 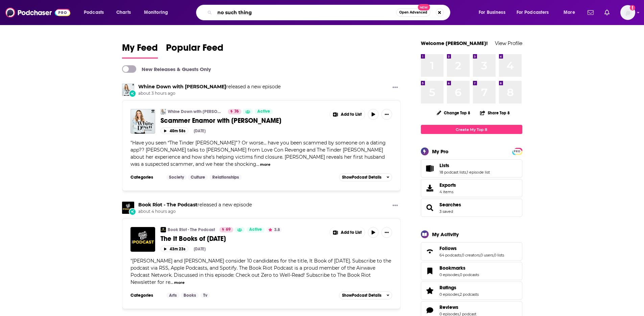 What do you see at coordinates (123, 13) in the screenshot?
I see `a: Charts` at bounding box center [123, 13].